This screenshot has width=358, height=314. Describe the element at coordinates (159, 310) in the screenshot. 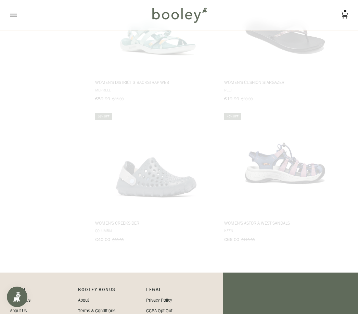

I see `a: CCPA Opt Out` at that location.